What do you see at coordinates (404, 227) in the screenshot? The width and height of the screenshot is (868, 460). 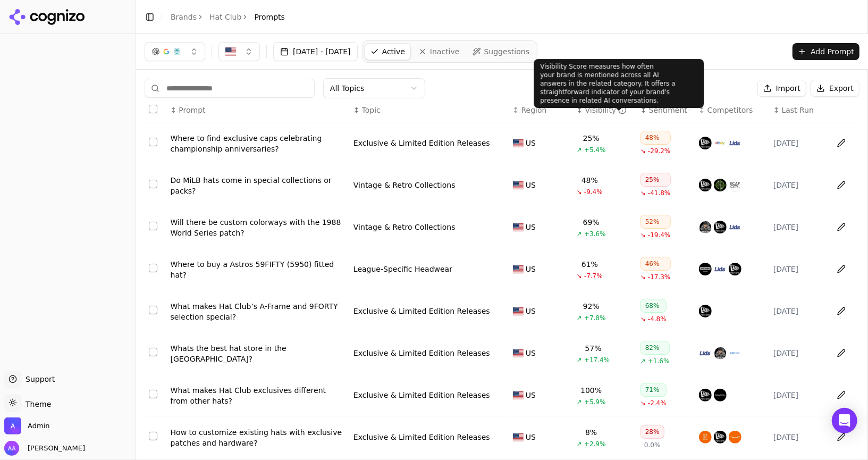 I see `a: Vintage & Retro Collections` at bounding box center [404, 227].